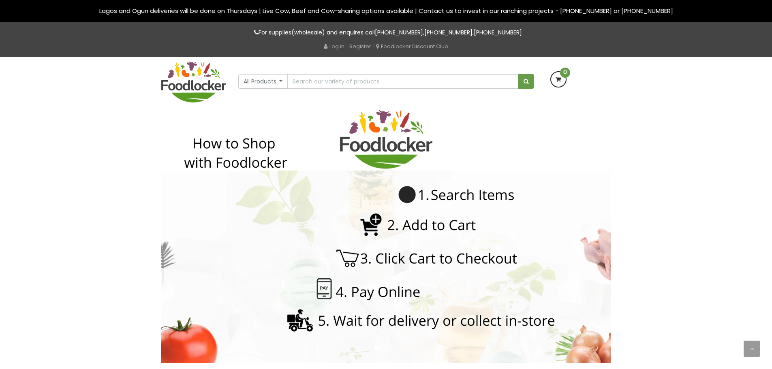 The width and height of the screenshot is (772, 369). I want to click on p: For supplies(wholesale) and enquires call , ,, so click(386, 32).